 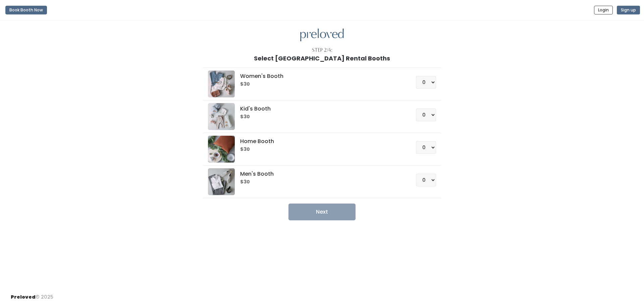 I want to click on button: Next, so click(x=322, y=212).